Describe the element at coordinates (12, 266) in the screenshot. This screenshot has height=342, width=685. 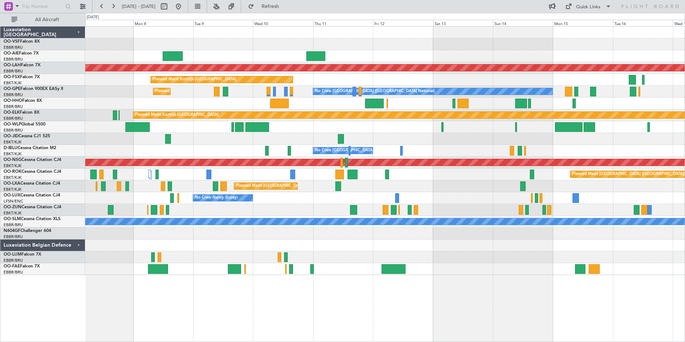
I see `span: OO-FAE` at that location.